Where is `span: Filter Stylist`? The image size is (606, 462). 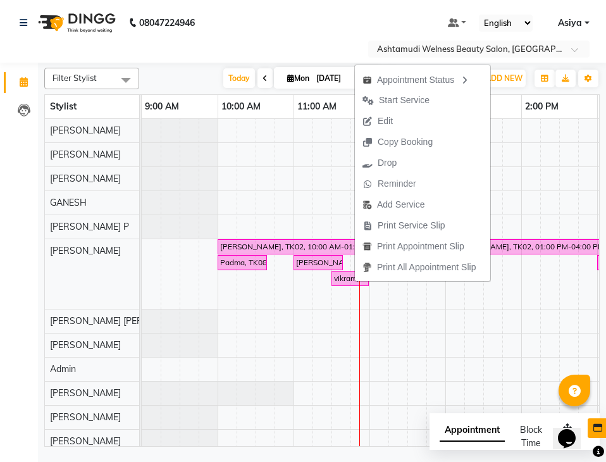
span: Filter Stylist is located at coordinates (75, 78).